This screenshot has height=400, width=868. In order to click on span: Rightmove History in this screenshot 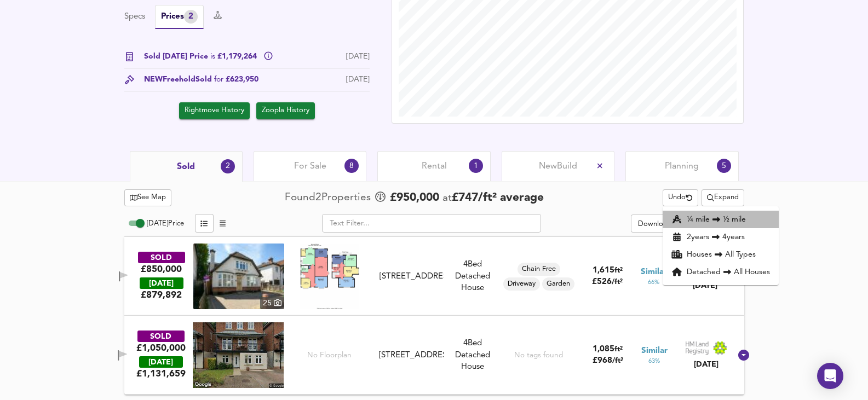, I will do `click(214, 111)`.